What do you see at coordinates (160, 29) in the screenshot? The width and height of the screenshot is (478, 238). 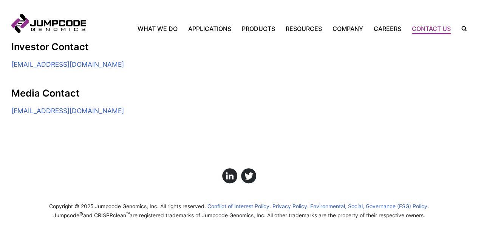 I see `a: What We Do` at bounding box center [160, 29].